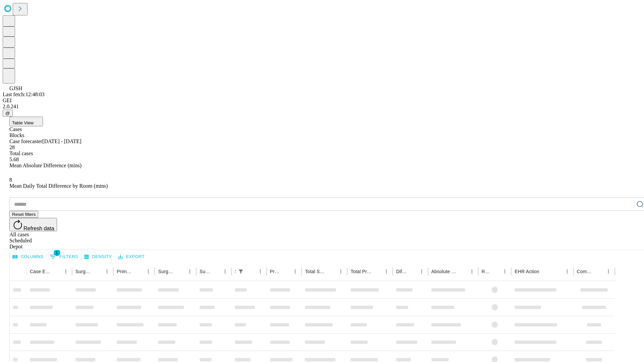 This screenshot has height=362, width=644. Describe the element at coordinates (166, 272) in the screenshot. I see `div: Surgery Name` at that location.